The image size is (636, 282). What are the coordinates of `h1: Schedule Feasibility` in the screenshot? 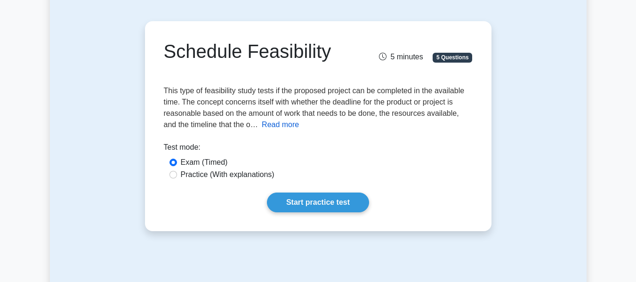 It's located at (264, 51).